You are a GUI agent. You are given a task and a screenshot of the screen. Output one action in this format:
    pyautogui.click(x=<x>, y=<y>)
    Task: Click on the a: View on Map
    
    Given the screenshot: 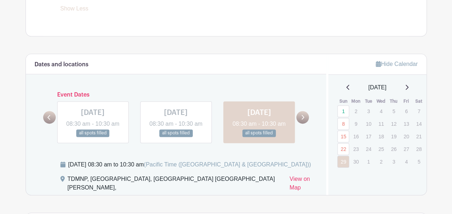 What is the action you would take?
    pyautogui.click(x=304, y=185)
    